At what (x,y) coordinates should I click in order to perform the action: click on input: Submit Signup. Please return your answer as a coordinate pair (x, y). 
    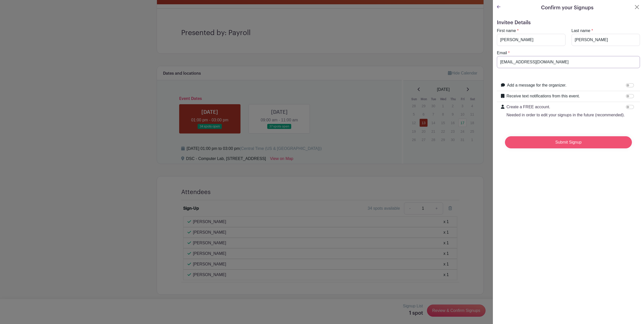
    Looking at the image, I should click on (568, 142).